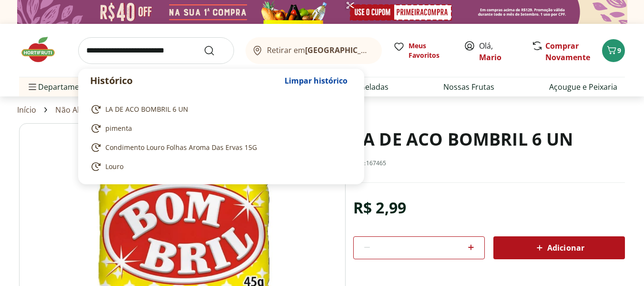 The height and width of the screenshot is (286, 644). What do you see at coordinates (619, 50) in the screenshot?
I see `span: 9` at bounding box center [619, 50].